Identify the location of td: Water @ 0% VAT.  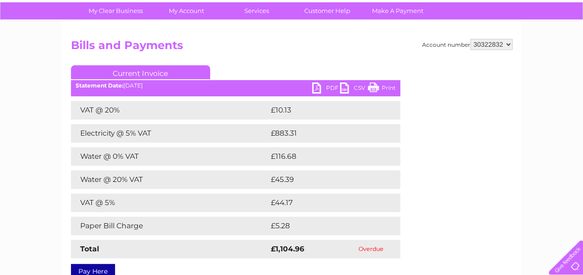
(170, 157).